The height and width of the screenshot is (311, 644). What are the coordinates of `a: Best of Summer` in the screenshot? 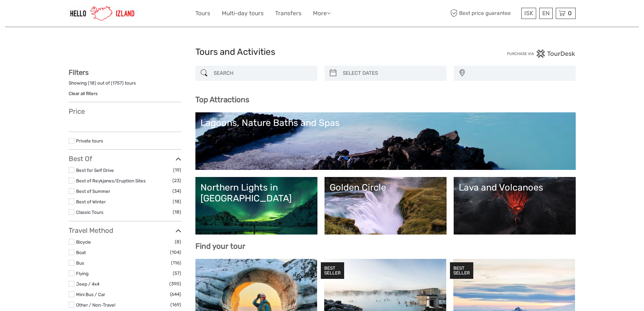 It's located at (93, 191).